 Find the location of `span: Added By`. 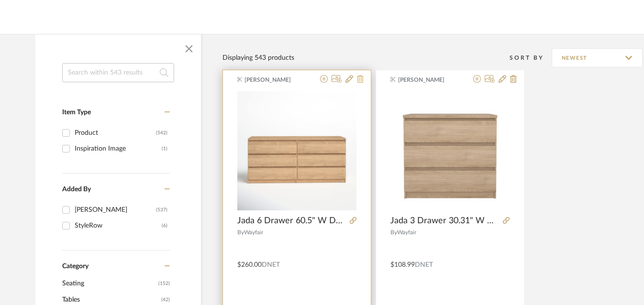

span: Added By is located at coordinates (76, 189).